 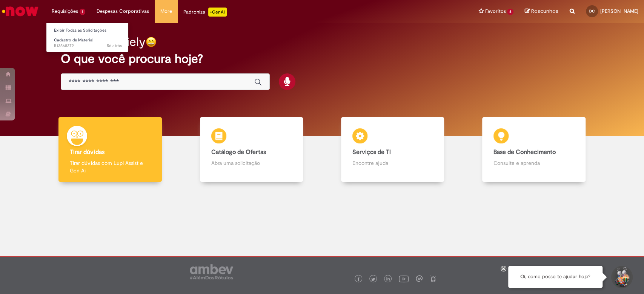 What do you see at coordinates (372, 152) in the screenshot?
I see `b: Serviços de TI` at bounding box center [372, 152].